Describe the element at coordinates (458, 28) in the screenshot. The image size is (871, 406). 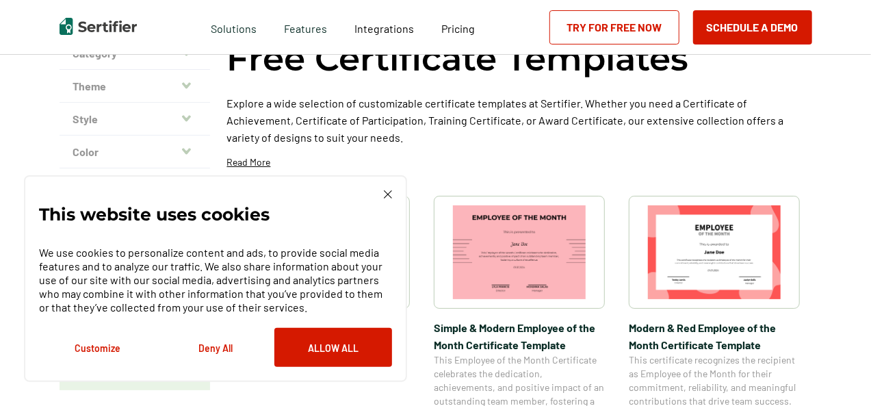
I see `span: Pricing` at that location.